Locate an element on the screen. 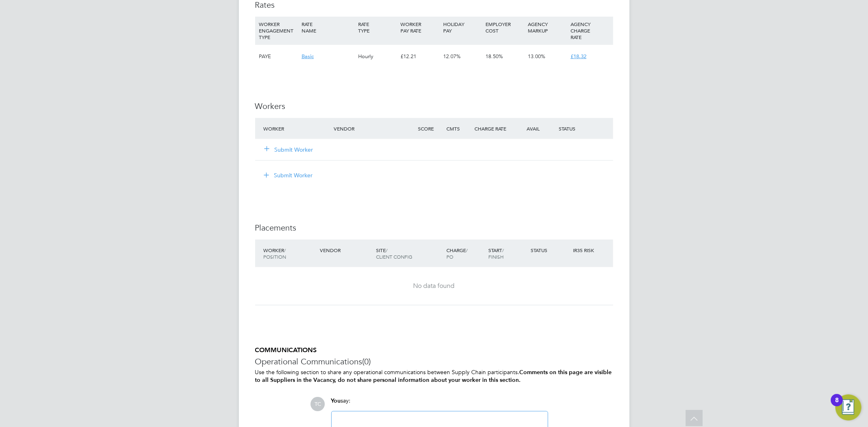 This screenshot has width=868, height=427. div: WORKER ENGAGEMENT TYPE is located at coordinates (278, 31).